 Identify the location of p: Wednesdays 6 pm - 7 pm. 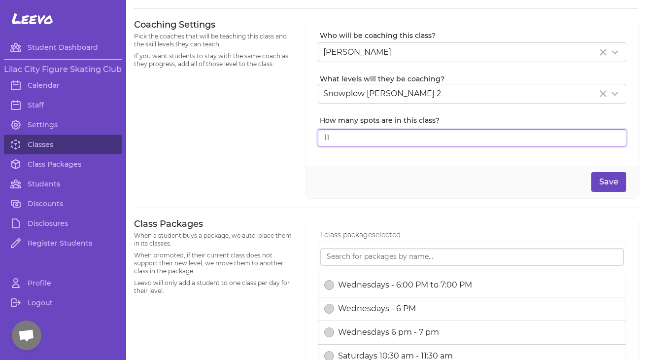
(388, 332).